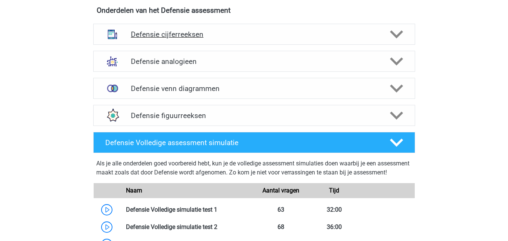 The image size is (508, 241). I want to click on img: venn diagrammen, so click(112, 88).